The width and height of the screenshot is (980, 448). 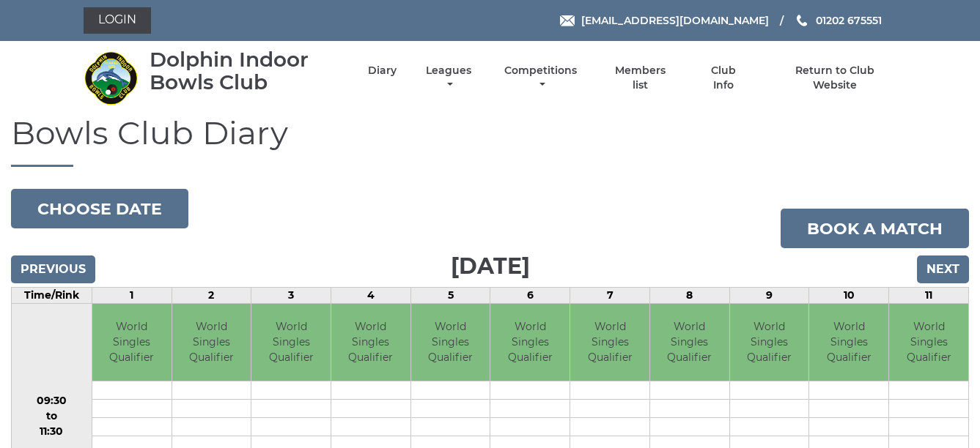 I want to click on img: Email, so click(x=567, y=21).